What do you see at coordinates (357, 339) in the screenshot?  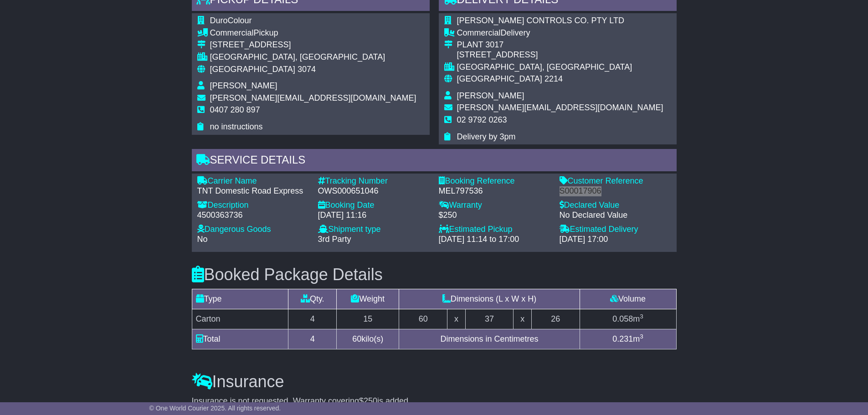 I see `span: 60` at bounding box center [357, 339].